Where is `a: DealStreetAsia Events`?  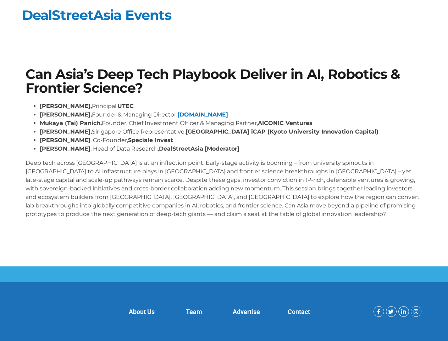 a: DealStreetAsia Events is located at coordinates (97, 15).